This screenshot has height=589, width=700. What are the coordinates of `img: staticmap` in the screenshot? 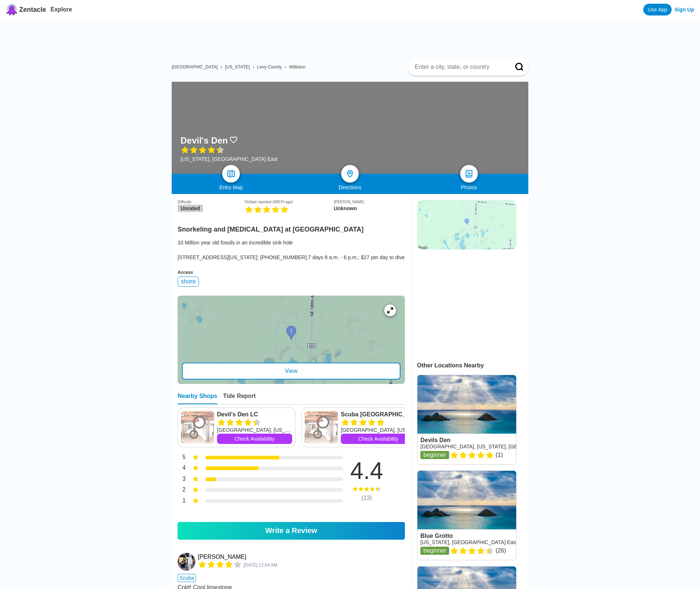 It's located at (467, 224).